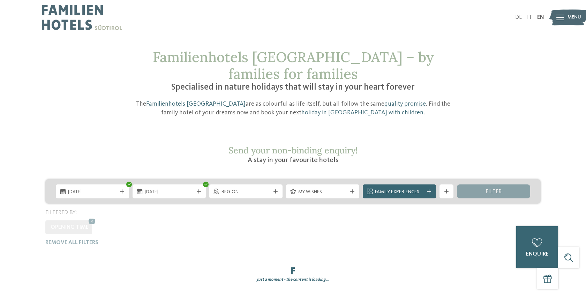  Describe the element at coordinates (537, 254) in the screenshot. I see `span: enquire` at that location.